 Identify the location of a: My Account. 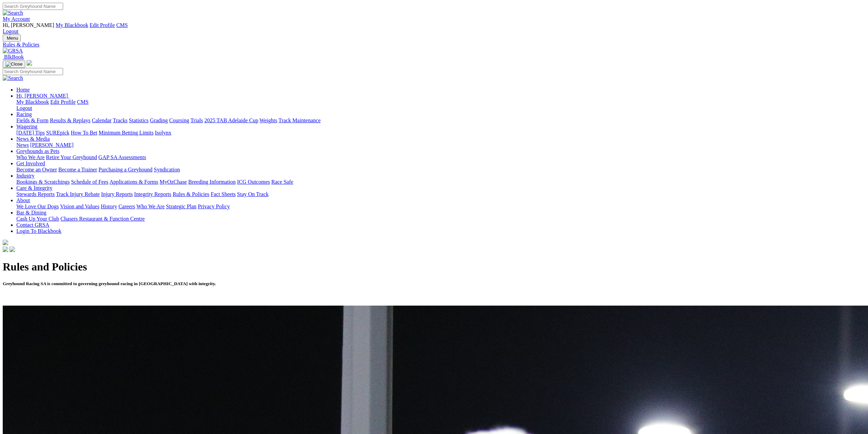
(17, 19).